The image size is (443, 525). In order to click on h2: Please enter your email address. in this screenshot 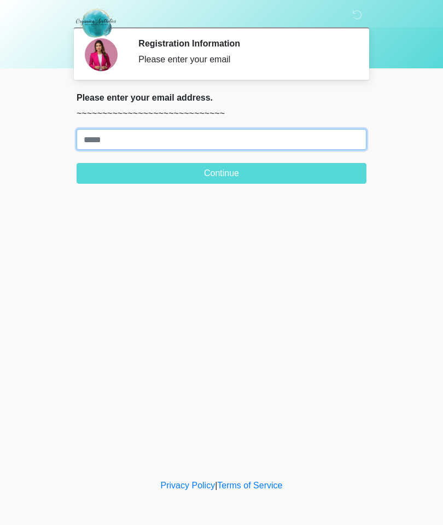, I will do `click(221, 97)`.